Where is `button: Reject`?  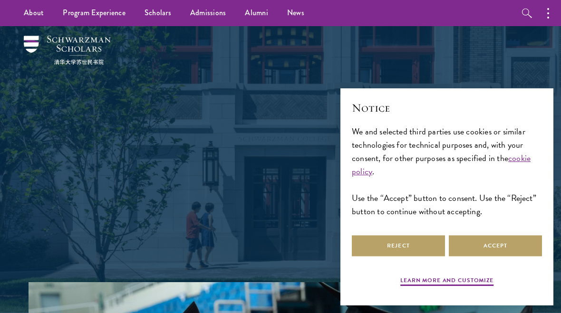
button: Reject is located at coordinates (398, 246).